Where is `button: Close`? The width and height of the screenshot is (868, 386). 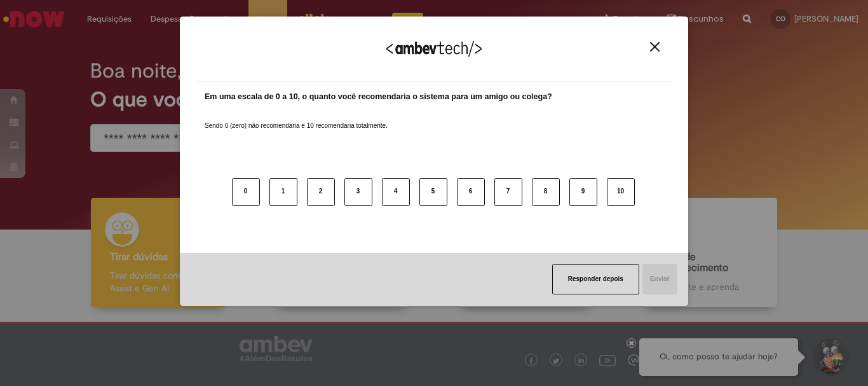 button: Close is located at coordinates (655, 46).